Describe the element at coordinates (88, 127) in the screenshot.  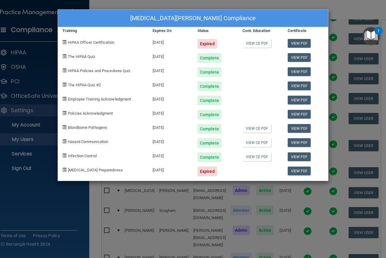
I see `span: Bloodborne Pathogens` at that location.